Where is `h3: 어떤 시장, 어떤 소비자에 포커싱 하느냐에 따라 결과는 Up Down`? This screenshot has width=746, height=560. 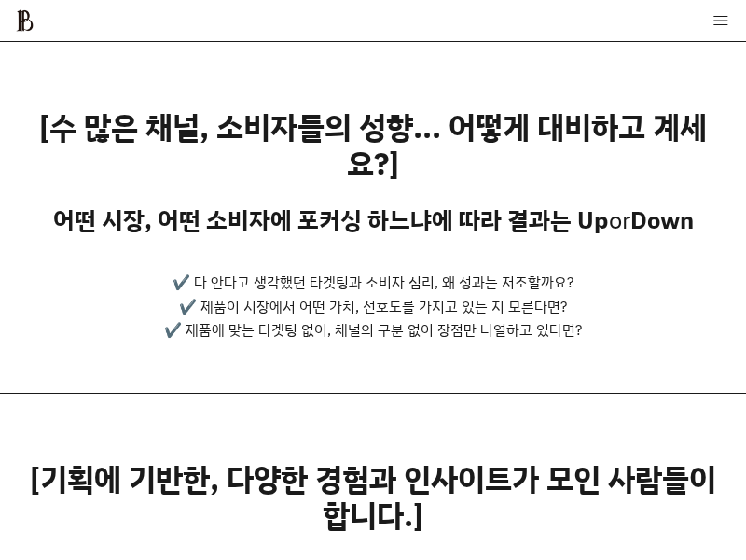
h3: 어떤 시장, 어떤 소비자에 포커싱 하느냐에 따라 결과는 Up Down is located at coordinates (373, 220).